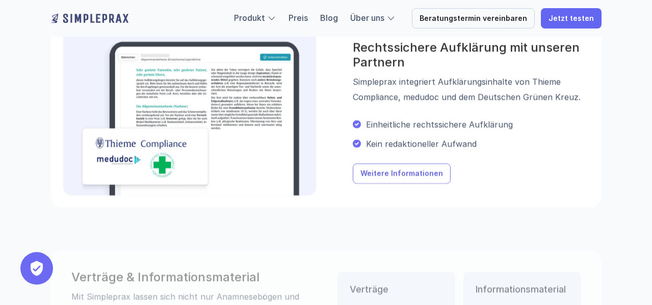  Describe the element at coordinates (470, 89) in the screenshot. I see `p: Simpleprax integriert Aufklärungsinhalte von Thieme Compliance, medudoc und dem Deutschen Grünen ...` at that location.